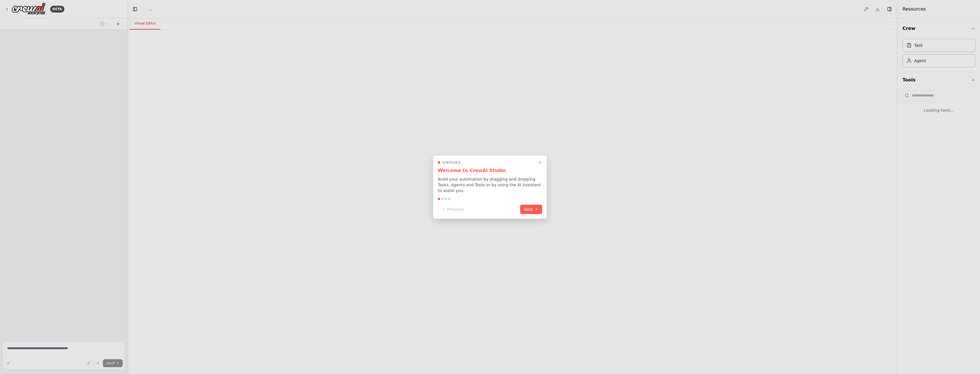 The height and width of the screenshot is (374, 980). What do you see at coordinates (452, 209) in the screenshot?
I see `button: Previous` at bounding box center [452, 209].